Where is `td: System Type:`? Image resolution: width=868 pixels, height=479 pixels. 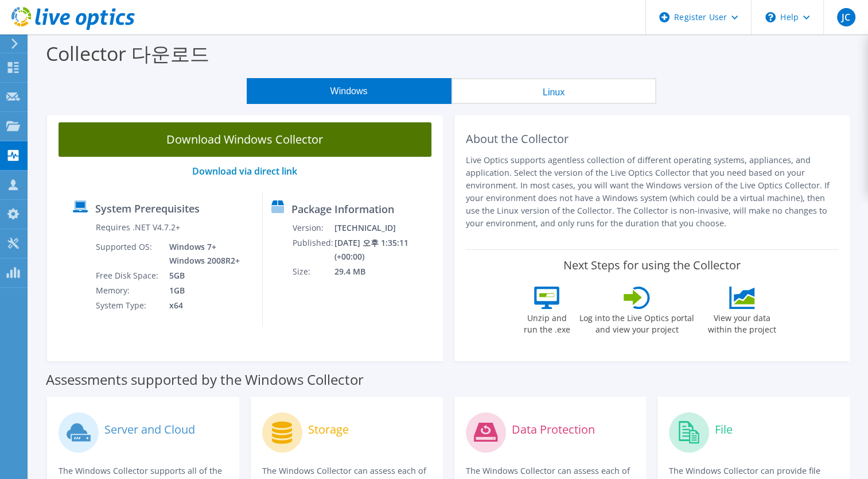 td: System Type: is located at coordinates (128, 306).